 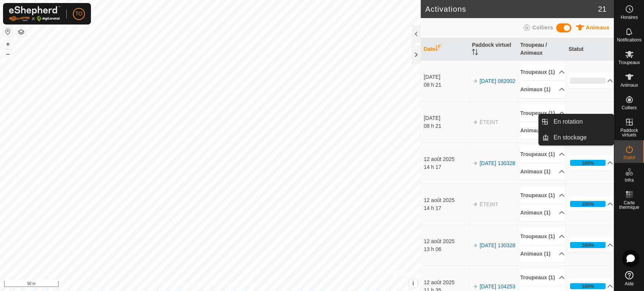 I want to click on li: En stockage, so click(x=576, y=138).